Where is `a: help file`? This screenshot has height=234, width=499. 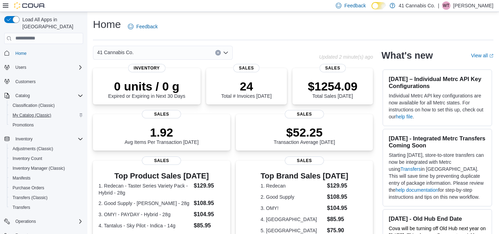 a: help file is located at coordinates (404, 117).